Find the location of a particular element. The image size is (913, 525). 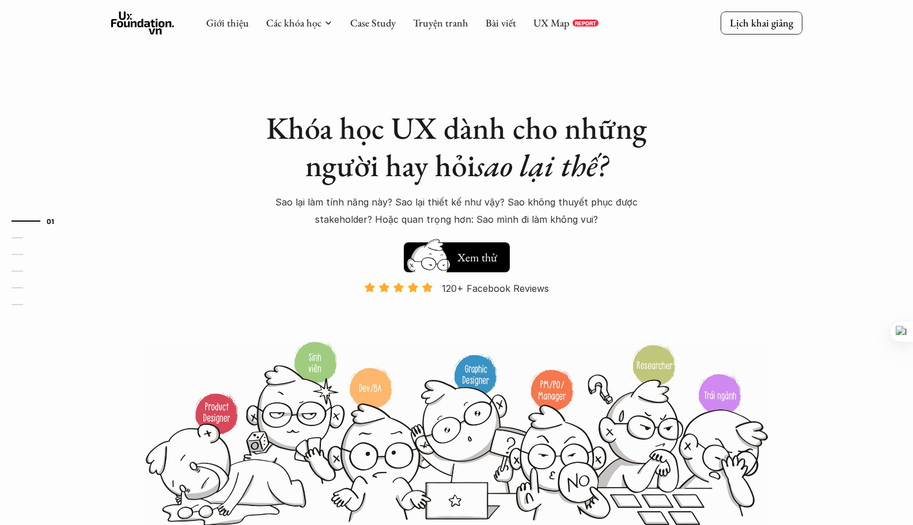

a: Lịch khai giảng is located at coordinates (761, 22).